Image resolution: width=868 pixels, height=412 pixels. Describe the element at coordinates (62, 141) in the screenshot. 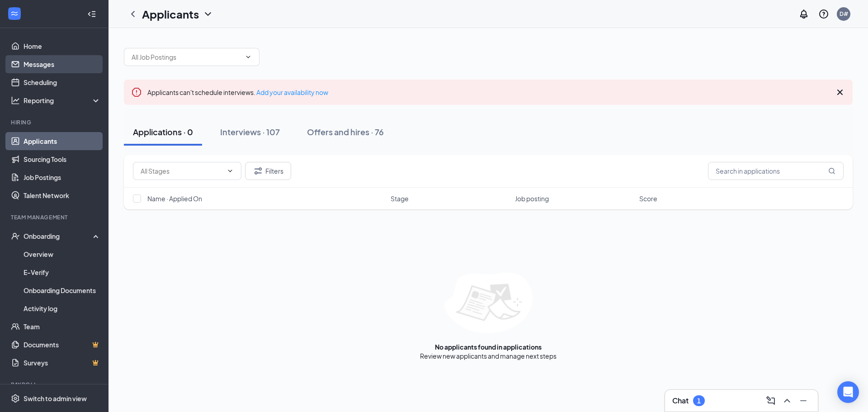

I see `a: Applicants` at that location.